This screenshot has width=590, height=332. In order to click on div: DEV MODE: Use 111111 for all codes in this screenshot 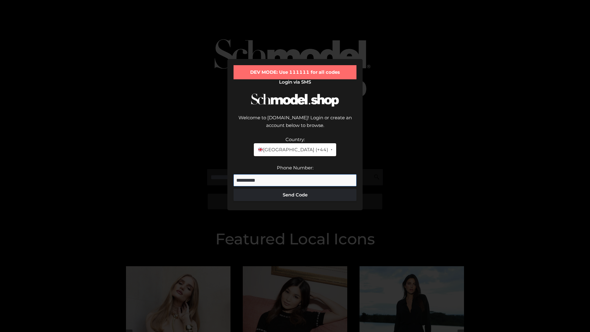, I will do `click(295, 72)`.